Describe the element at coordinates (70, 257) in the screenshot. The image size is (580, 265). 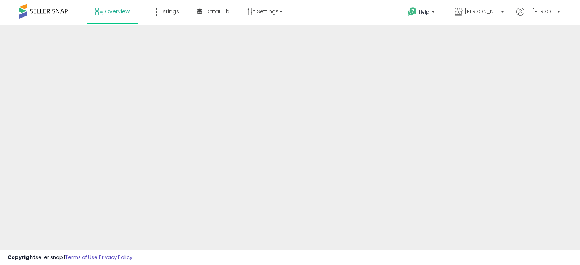
I see `div: seller snap | |` at that location.